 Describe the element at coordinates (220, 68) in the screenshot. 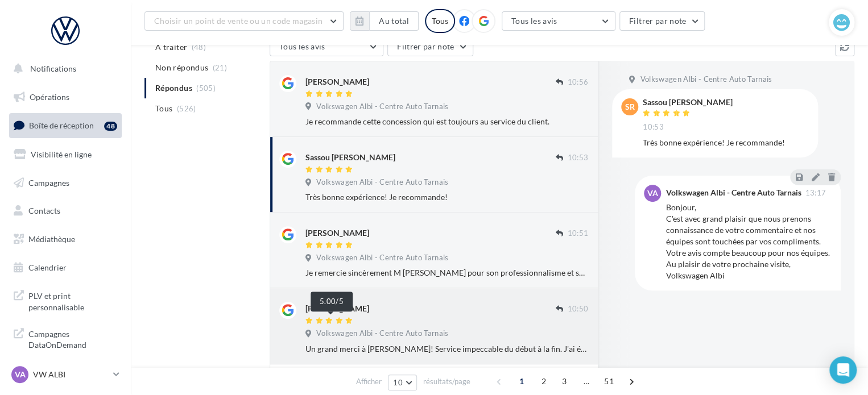

I see `span: (21)` at that location.